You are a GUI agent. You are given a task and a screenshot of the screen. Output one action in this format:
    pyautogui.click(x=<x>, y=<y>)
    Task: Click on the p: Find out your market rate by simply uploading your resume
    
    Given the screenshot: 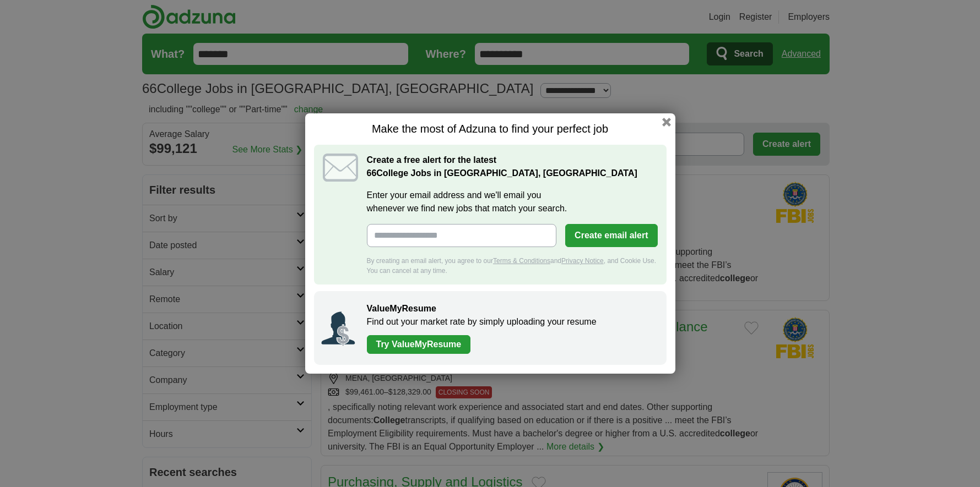 What is the action you would take?
    pyautogui.click(x=511, y=322)
    